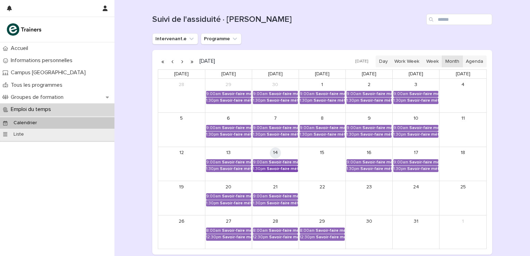 The width and height of the screenshot is (530, 256). I want to click on a: November 1, 2025, so click(463, 221).